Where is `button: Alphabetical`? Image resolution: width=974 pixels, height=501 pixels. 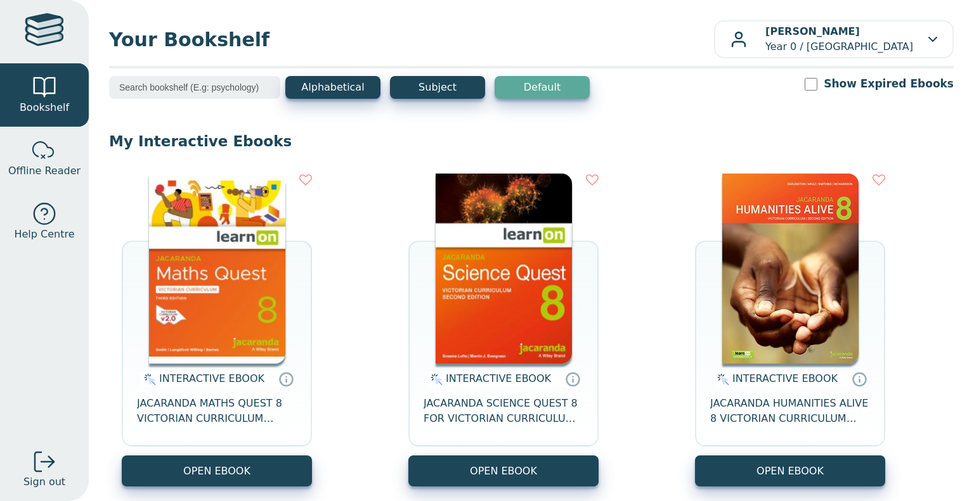
button: Alphabetical is located at coordinates (333, 87).